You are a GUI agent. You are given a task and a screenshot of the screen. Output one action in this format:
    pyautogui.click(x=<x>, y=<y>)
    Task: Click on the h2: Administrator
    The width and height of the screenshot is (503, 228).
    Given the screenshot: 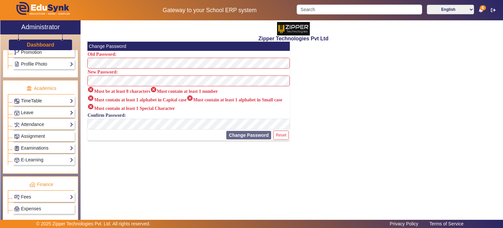 What is the action you would take?
    pyautogui.click(x=41, y=27)
    